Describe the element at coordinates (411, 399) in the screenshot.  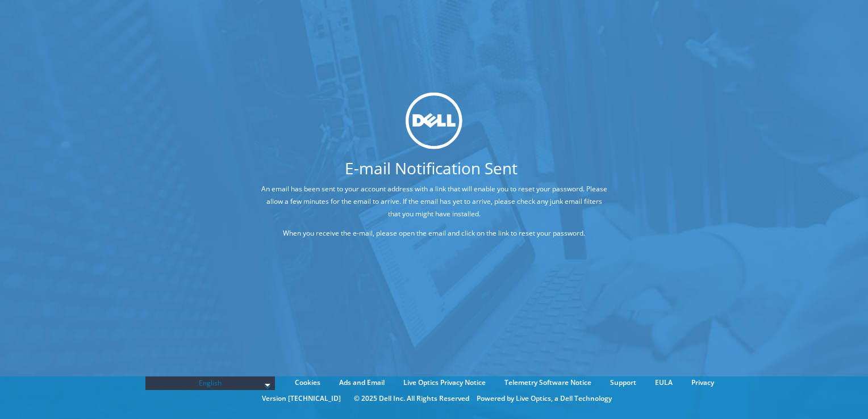
I see `li: © 2025 Dell Inc. All Rights Reserved` at that location.